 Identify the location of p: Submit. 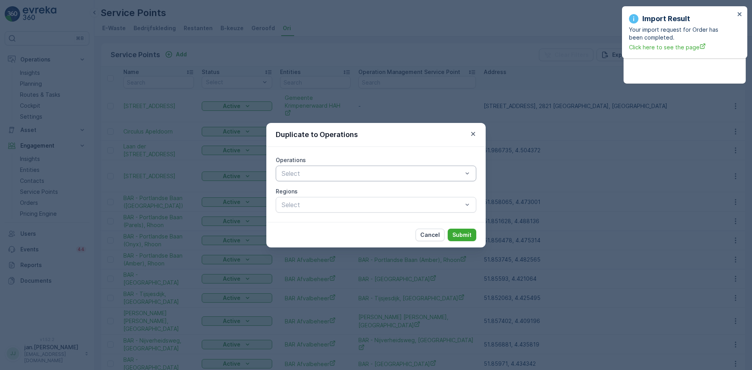
(462, 235).